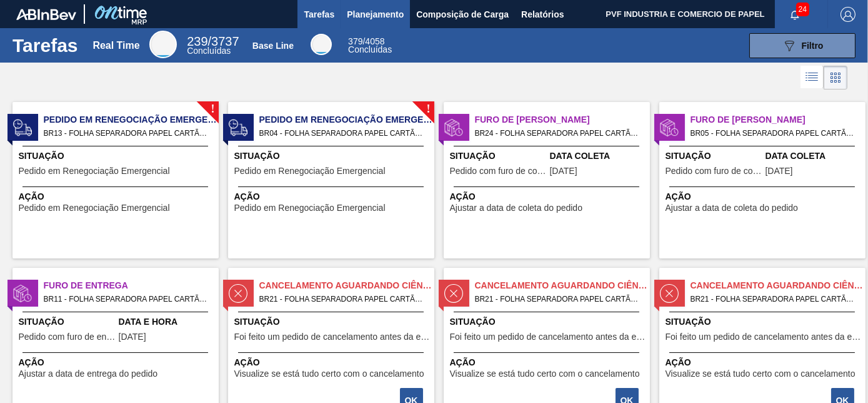 The image size is (868, 403). I want to click on span: / 4058, so click(366, 41).